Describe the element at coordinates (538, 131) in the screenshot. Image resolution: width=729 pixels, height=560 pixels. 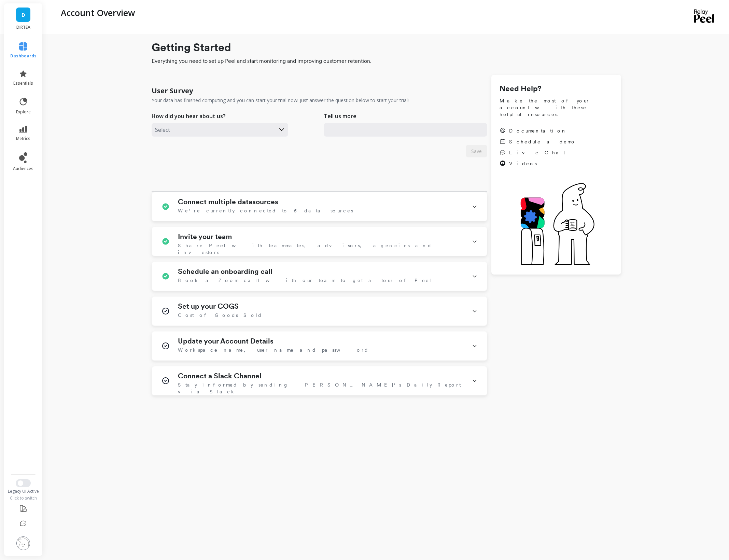
I see `span: Documentation` at that location.